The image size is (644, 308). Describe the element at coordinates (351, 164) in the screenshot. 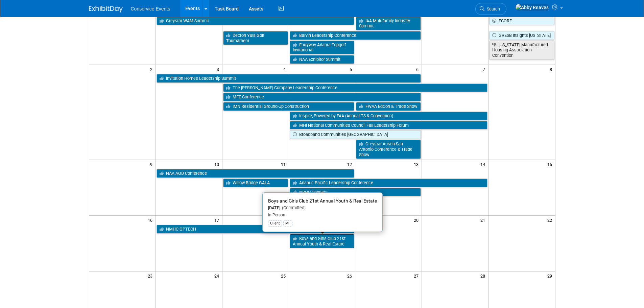

I see `span: 12` at that location.